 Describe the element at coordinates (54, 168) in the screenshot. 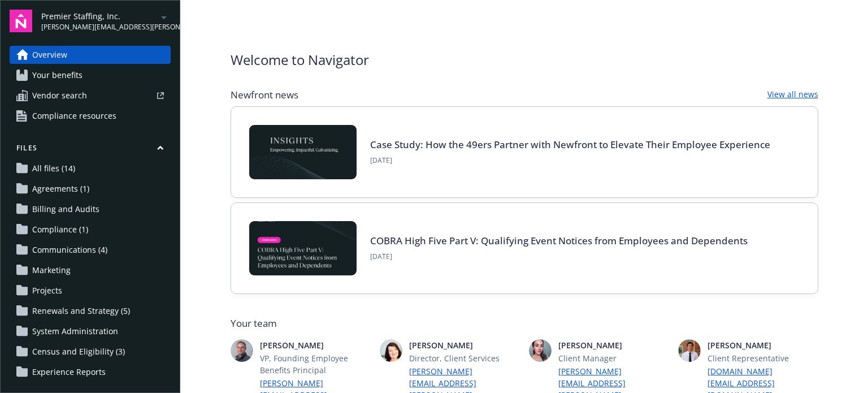

I see `span: All files (14)` at that location.